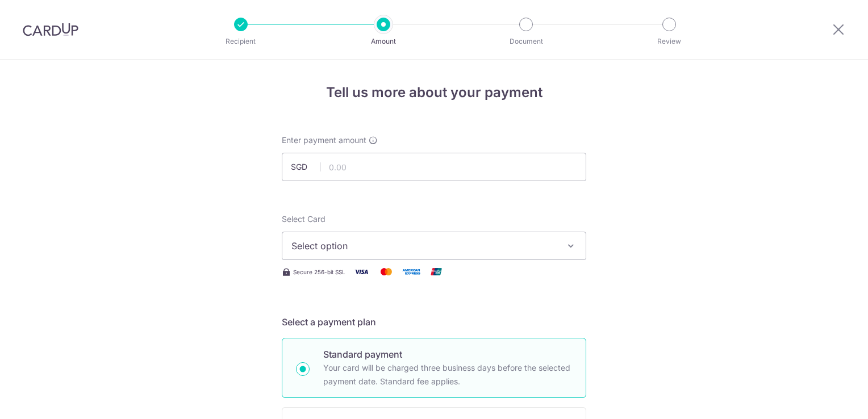 The height and width of the screenshot is (419, 868). What do you see at coordinates (241, 42) in the screenshot?
I see `p: Recipient` at bounding box center [241, 42].